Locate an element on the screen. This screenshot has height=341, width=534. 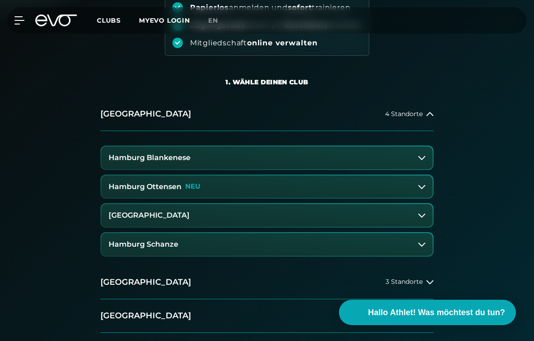
span: Clubs is located at coordinates (109, 20).